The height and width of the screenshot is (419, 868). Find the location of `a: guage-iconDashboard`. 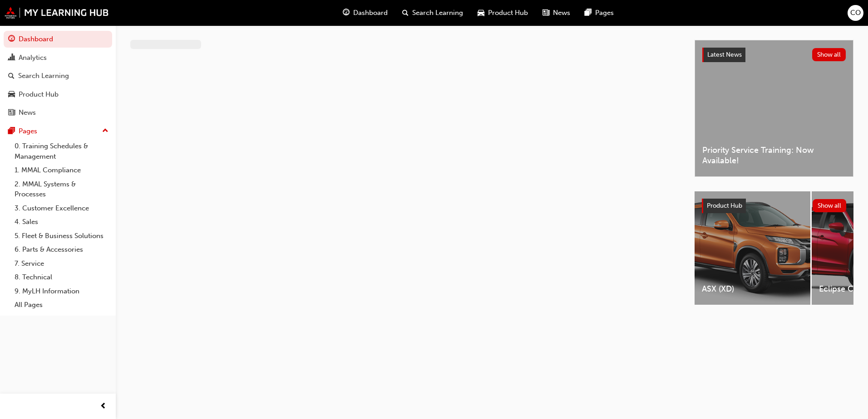

a: guage-iconDashboard is located at coordinates (365, 13).